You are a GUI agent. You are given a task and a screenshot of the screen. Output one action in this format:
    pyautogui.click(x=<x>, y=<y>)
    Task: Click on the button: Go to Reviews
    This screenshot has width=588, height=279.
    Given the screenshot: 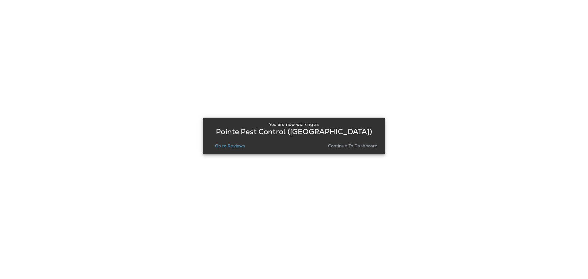 What is the action you would take?
    pyautogui.click(x=230, y=146)
    